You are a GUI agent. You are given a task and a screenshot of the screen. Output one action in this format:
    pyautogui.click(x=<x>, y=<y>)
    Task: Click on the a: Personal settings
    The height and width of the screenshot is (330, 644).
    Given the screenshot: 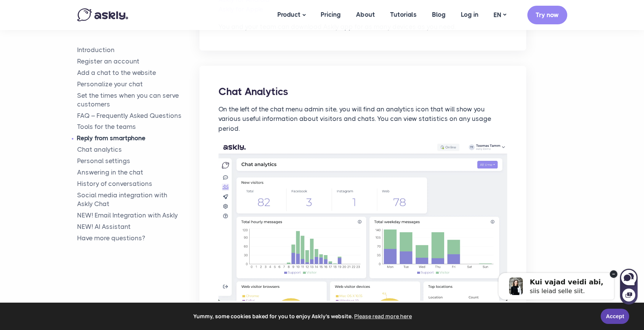 What is the action you would take?
    pyautogui.click(x=138, y=161)
    